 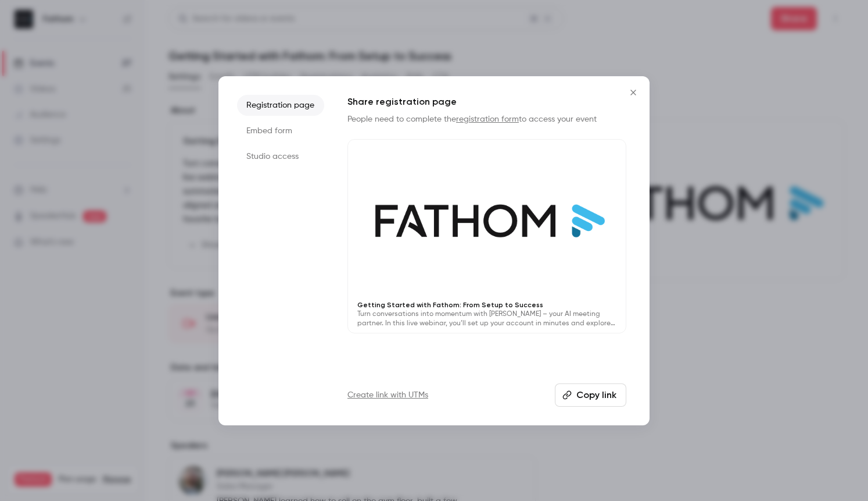 What do you see at coordinates (388, 395) in the screenshot?
I see `a: Create link with UTMs` at bounding box center [388, 395].